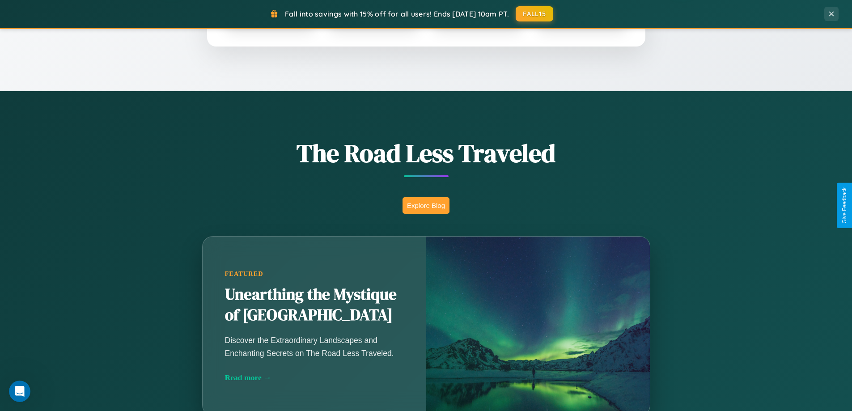 The height and width of the screenshot is (411, 852). Describe the element at coordinates (535, 14) in the screenshot. I see `button: FALL15` at that location.